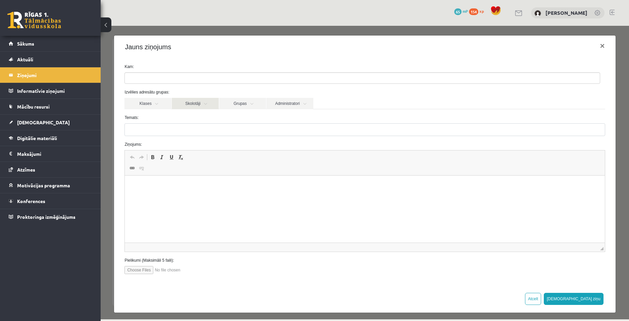 The width and height of the screenshot is (629, 321). What do you see at coordinates (432, 273) in the screenshot?
I see `button: Atcelt` at bounding box center [432, 273].